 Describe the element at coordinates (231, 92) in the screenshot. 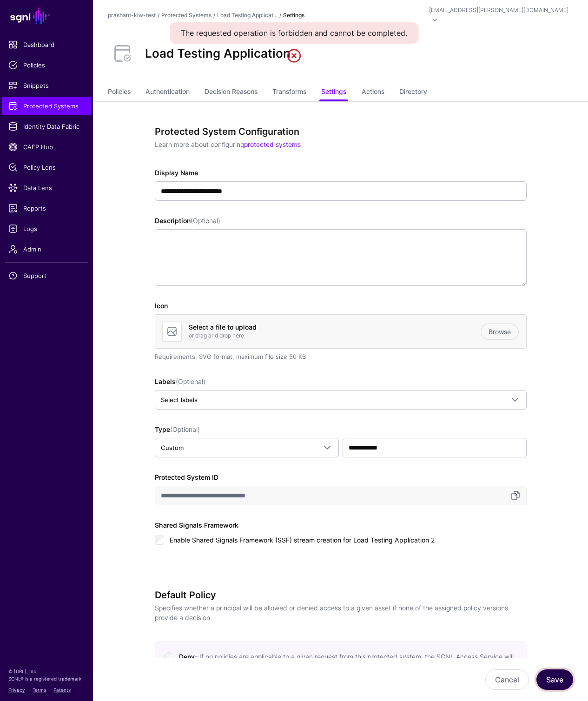

I see `a: Decision Reasons` at that location.